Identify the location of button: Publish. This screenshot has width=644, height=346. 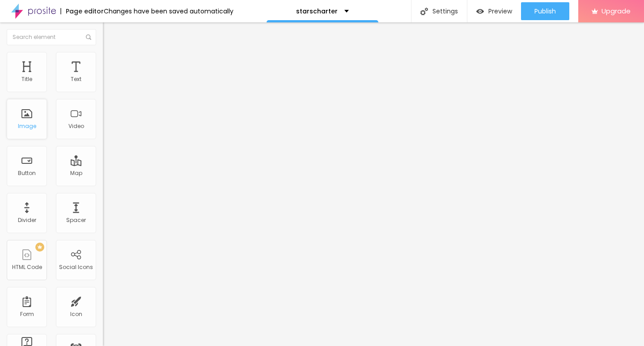
(545, 11).